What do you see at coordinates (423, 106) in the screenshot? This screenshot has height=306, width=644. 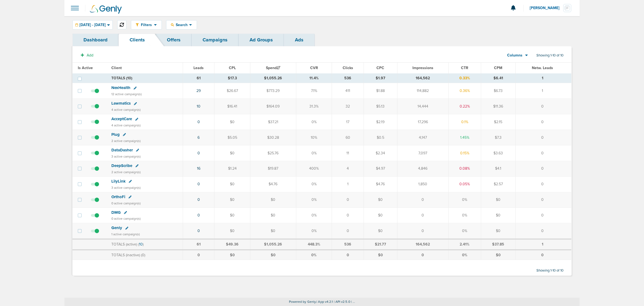 I see `td: 14,444` at bounding box center [423, 106].